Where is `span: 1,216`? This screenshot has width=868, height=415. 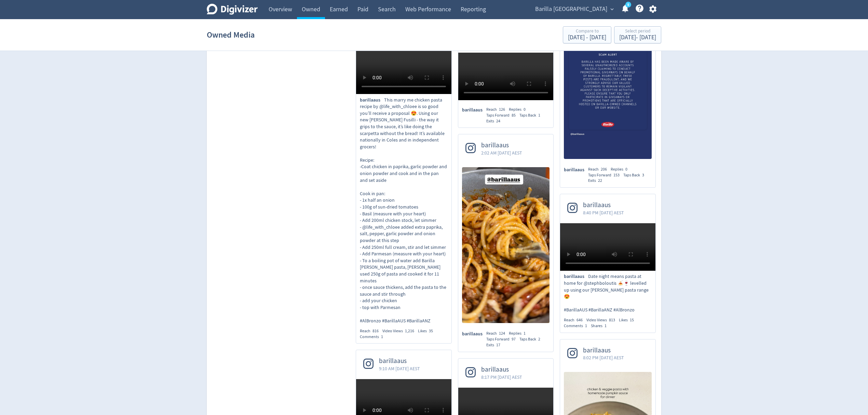 span: 1,216 is located at coordinates (410, 331).